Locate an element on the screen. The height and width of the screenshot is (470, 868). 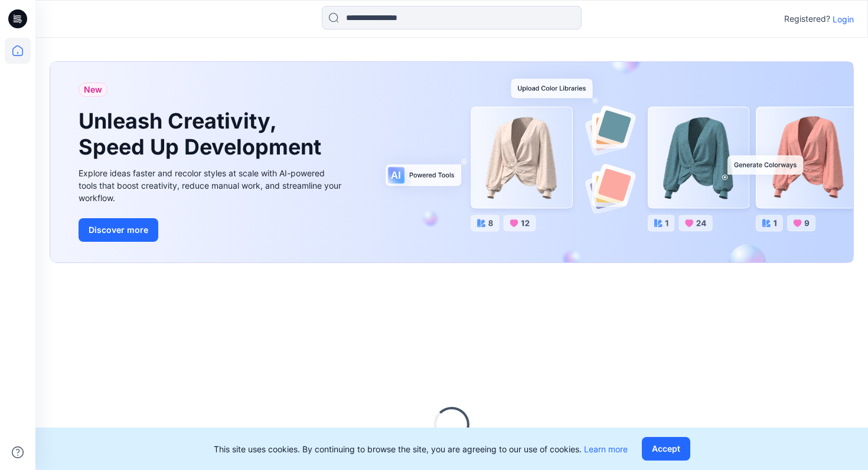
a: Discover more is located at coordinates (211, 230).